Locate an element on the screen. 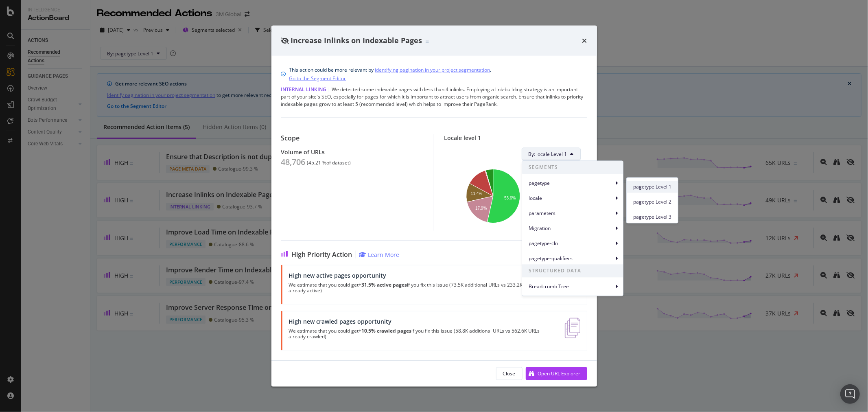  text: 17.9% is located at coordinates (481, 208).